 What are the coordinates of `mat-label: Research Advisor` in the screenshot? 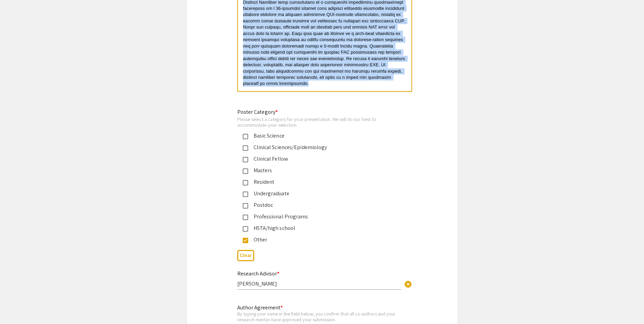 It's located at (258, 273).